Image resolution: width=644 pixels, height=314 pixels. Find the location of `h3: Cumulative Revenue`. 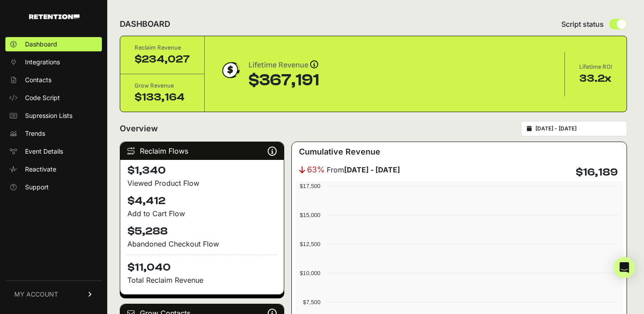

h3: Cumulative Revenue is located at coordinates (340, 152).